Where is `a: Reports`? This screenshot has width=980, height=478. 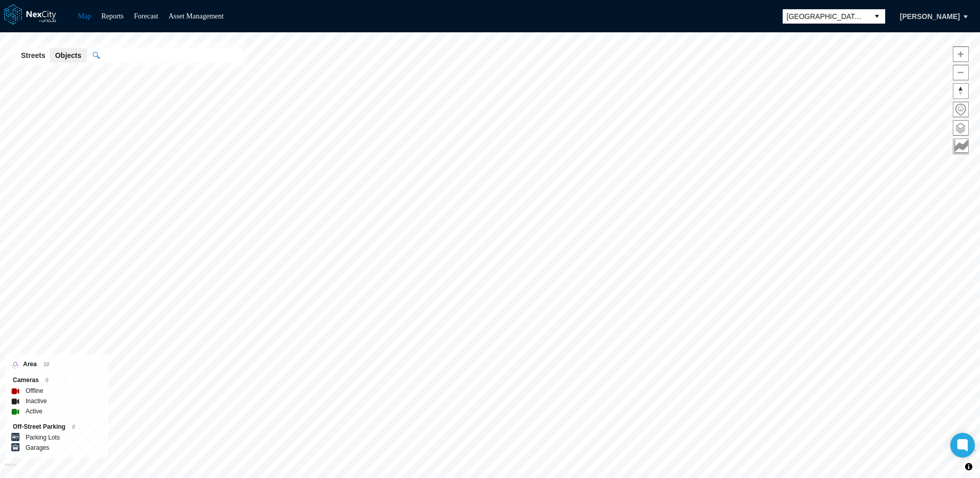
a: Reports is located at coordinates (113, 16).